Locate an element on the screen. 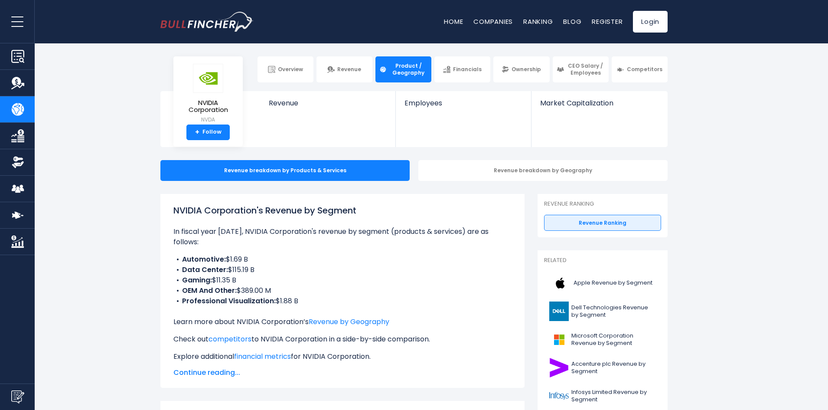 This screenshot has width=828, height=410. p: Related is located at coordinates (603, 260).